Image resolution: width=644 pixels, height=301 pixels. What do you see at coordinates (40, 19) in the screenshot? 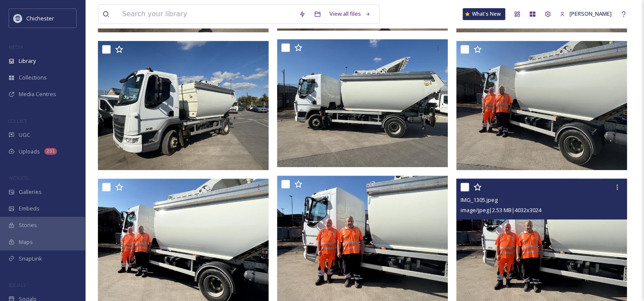
I see `span: Chichester` at bounding box center [40, 19].